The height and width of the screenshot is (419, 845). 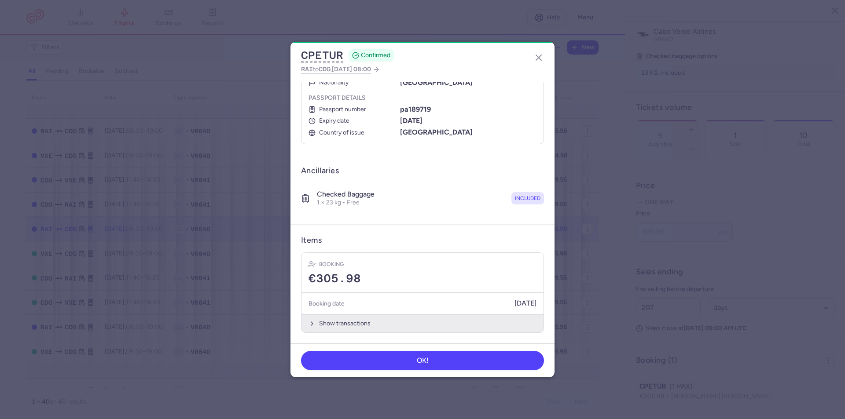 I want to click on span: included, so click(x=527, y=198).